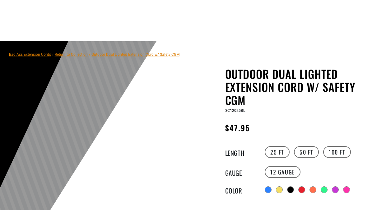 The image size is (391, 210). I want to click on label: 100 FT, so click(337, 152).